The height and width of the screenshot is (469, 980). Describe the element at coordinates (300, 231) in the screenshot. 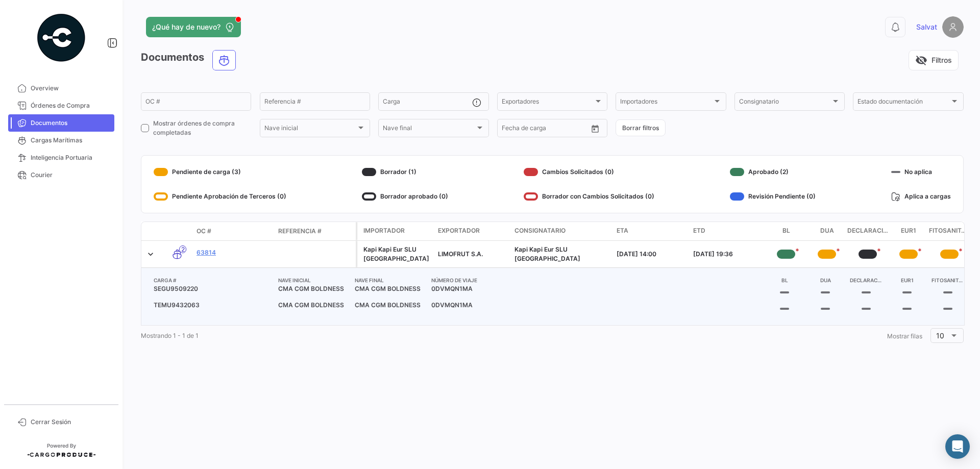

I see `span: Referencia #` at that location.